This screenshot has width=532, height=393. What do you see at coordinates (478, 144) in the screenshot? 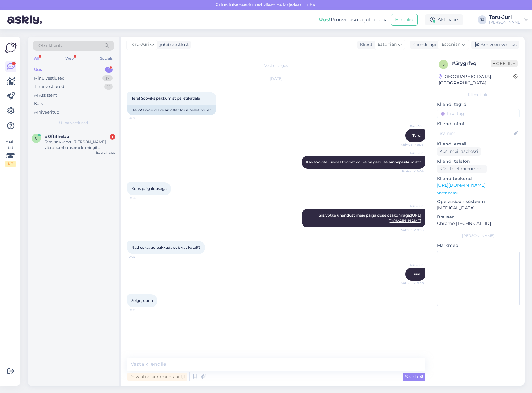
I see `p: Kliendi email` at bounding box center [478, 144].